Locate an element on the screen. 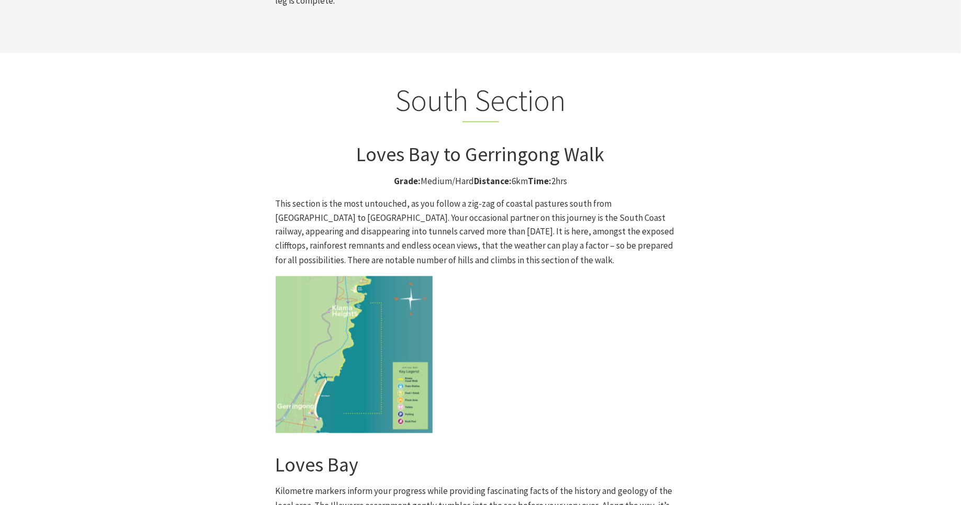 Image resolution: width=961 pixels, height=505 pixels. img: Kiama Coast Walk South Section is located at coordinates (354, 355).